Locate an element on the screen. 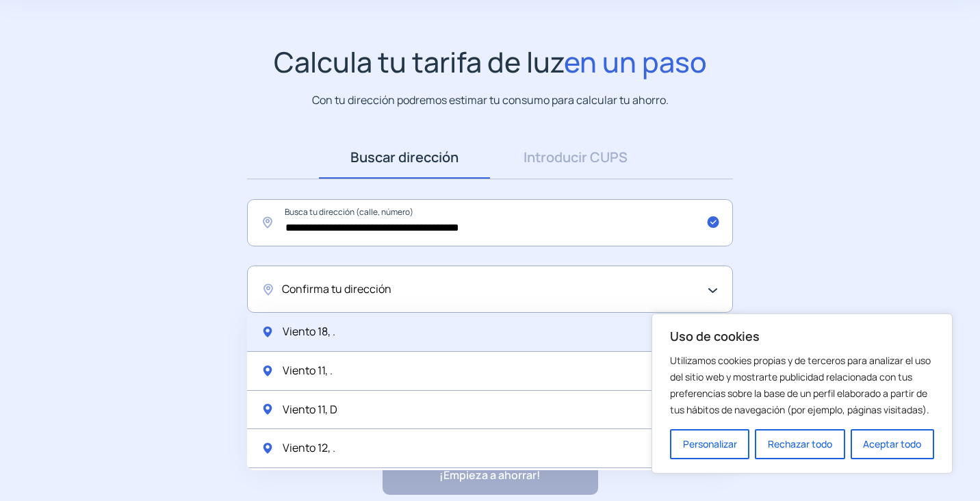 The width and height of the screenshot is (980, 501). p: Utilizamos cookies propias y de terceros para analizar el uso del sitio web y mostrarte publicida... is located at coordinates (802, 386).